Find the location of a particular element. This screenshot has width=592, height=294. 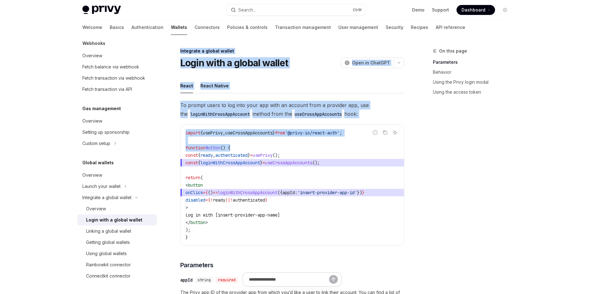

span: onClick is located at coordinates (194, 193).